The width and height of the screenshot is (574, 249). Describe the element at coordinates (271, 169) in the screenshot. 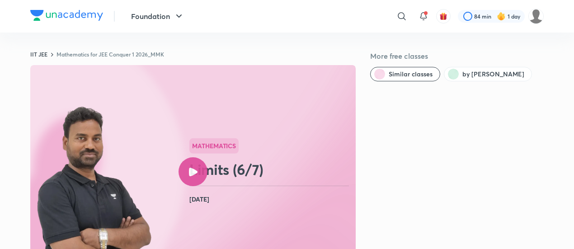

I see `h2: Limits (6/7)` at that location.